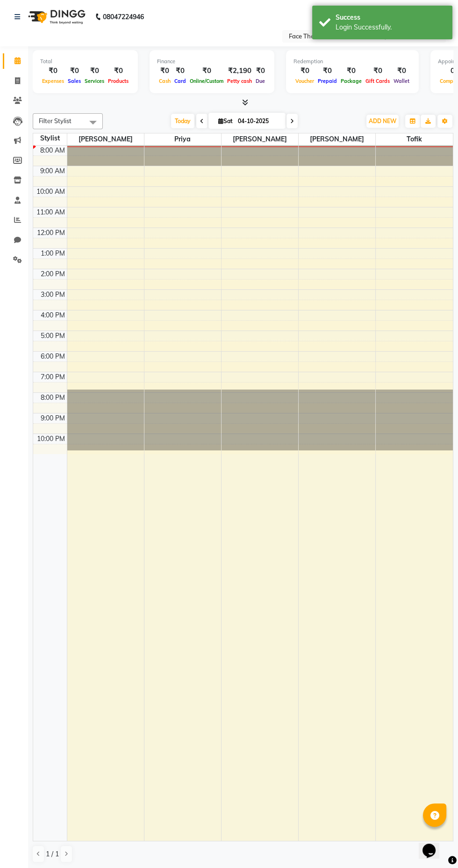  What do you see at coordinates (51, 439) in the screenshot?
I see `div: 10:00 PM` at bounding box center [51, 439].